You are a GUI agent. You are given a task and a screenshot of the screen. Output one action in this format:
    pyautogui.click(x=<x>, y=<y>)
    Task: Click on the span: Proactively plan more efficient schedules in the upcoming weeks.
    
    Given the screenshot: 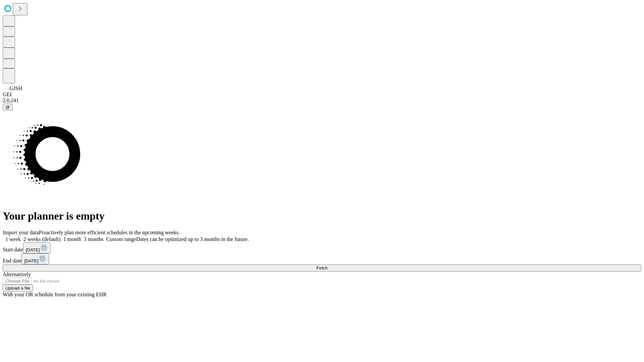 What is the action you would take?
    pyautogui.click(x=109, y=232)
    